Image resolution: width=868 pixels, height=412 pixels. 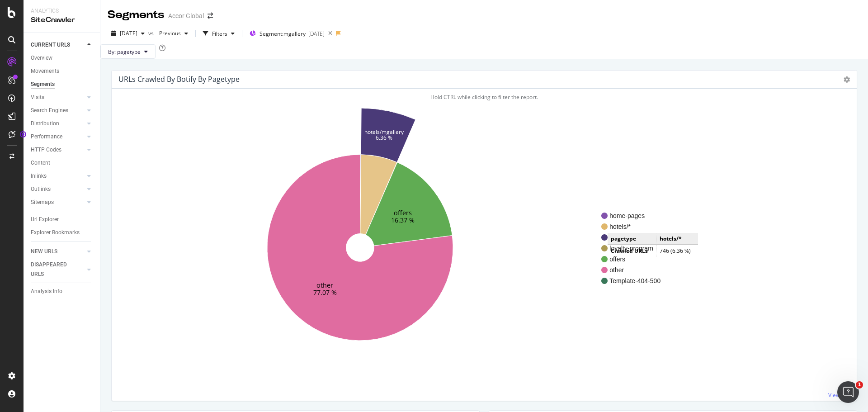 What do you see at coordinates (218, 33) in the screenshot?
I see `button: Filters` at bounding box center [218, 33].